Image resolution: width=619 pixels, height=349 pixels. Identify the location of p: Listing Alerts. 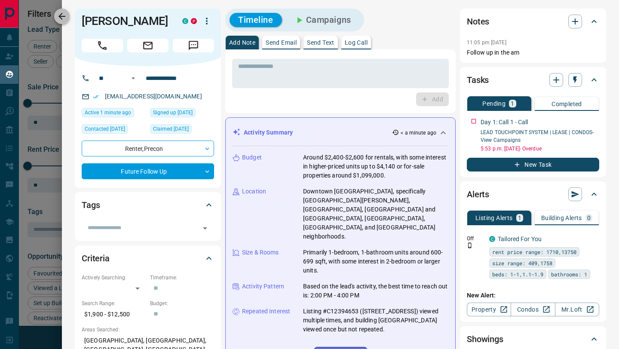
(494, 218).